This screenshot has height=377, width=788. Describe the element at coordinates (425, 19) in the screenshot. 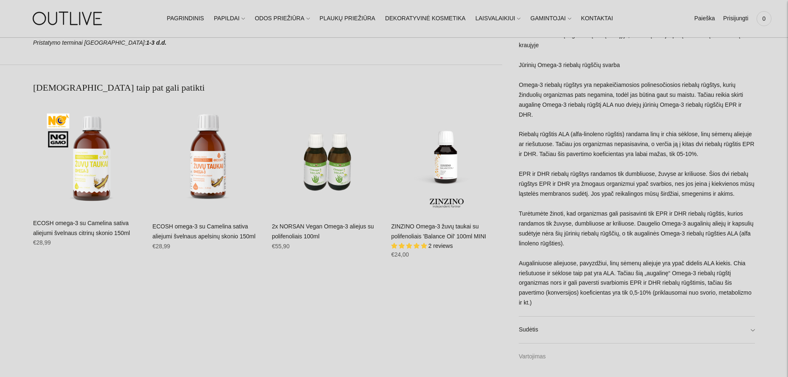

I see `a: DEKORATYVINĖ KOSMETIKA` at that location.